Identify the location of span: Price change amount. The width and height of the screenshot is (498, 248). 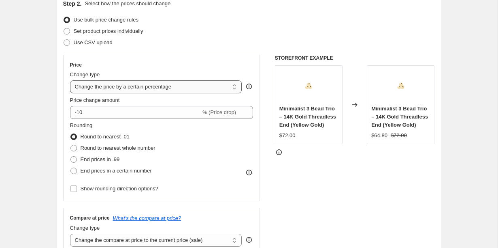
(95, 100).